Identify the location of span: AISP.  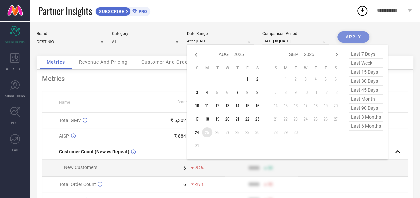
(64, 136).